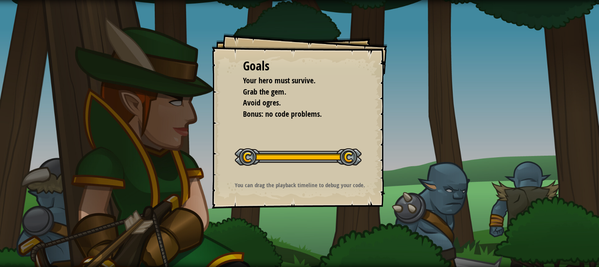 The width and height of the screenshot is (599, 267). What do you see at coordinates (279, 80) in the screenshot?
I see `span: Your hero must survive.` at bounding box center [279, 80].